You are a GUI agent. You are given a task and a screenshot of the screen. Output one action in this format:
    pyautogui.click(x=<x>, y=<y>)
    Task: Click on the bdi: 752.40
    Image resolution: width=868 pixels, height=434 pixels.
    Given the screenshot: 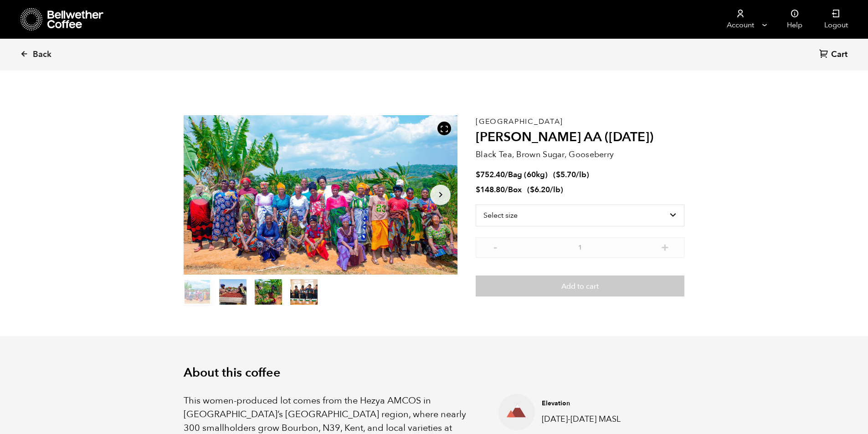 What is the action you would take?
    pyautogui.click(x=490, y=174)
    